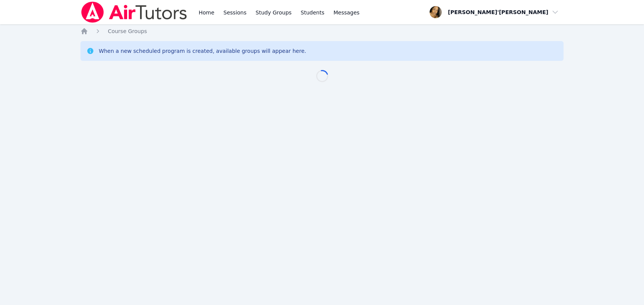  Describe the element at coordinates (127, 31) in the screenshot. I see `span: Course Groups` at that location.